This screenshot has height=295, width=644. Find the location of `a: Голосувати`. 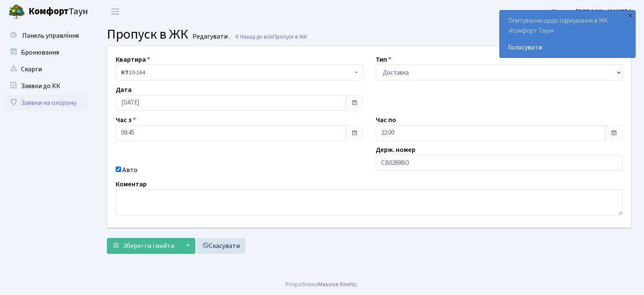

a: Голосувати is located at coordinates (568, 48).